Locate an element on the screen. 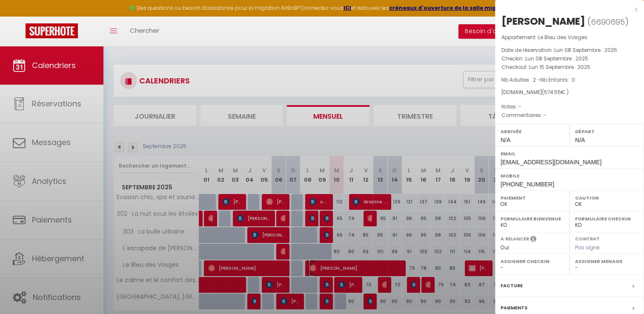 This screenshot has width=644, height=314. label: Assigner Checkin is located at coordinates (532, 261).